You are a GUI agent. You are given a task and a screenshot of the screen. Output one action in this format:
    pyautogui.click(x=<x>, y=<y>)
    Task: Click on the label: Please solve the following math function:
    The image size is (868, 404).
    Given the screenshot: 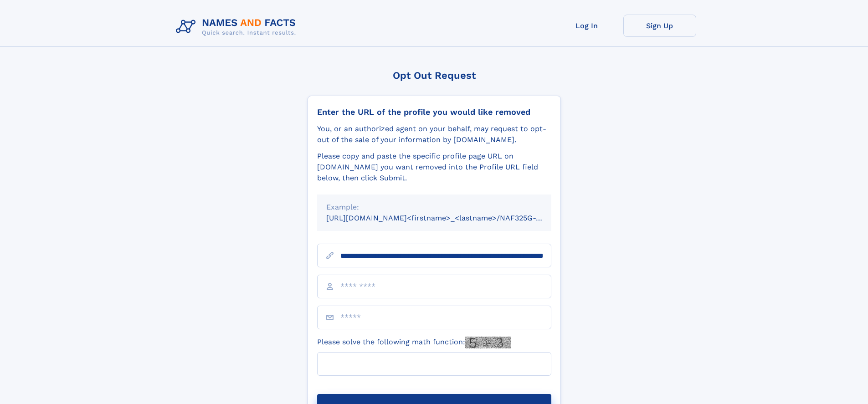 What is the action you would take?
    pyautogui.click(x=414, y=343)
    